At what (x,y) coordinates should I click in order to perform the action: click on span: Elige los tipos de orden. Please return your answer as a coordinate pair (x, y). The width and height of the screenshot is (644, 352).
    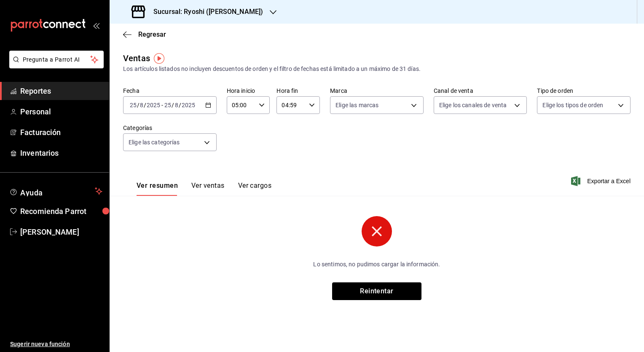
    Looking at the image, I should click on (573, 105).